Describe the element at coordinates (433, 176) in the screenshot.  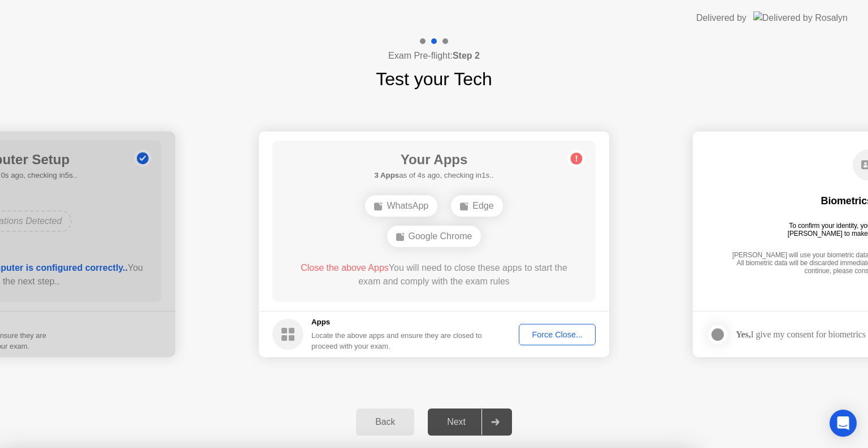
I see `h5: as of 4s ago, checking in1s..` at that location.